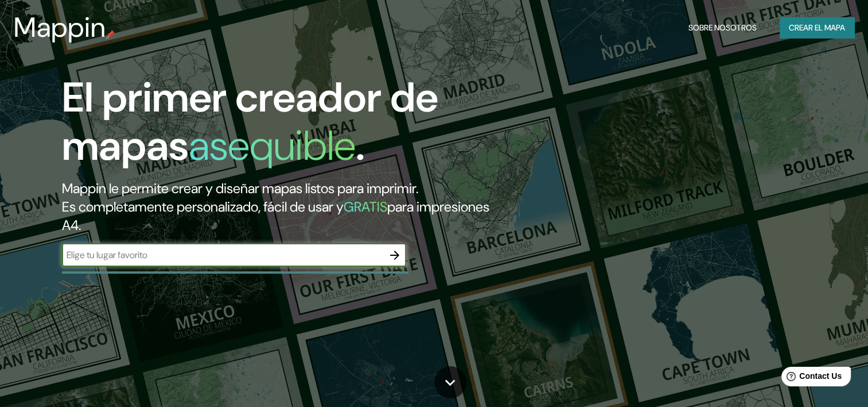 This screenshot has height=407, width=868. Describe the element at coordinates (111, 34) in the screenshot. I see `img: mappin-pin` at that location.